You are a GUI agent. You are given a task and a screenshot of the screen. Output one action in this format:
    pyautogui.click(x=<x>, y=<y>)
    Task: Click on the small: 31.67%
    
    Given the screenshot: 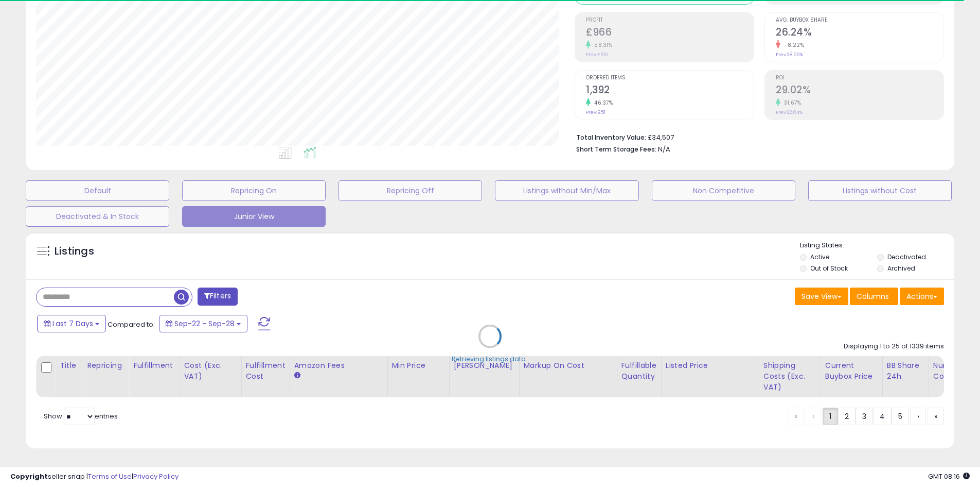 What is the action you would take?
    pyautogui.click(x=791, y=103)
    